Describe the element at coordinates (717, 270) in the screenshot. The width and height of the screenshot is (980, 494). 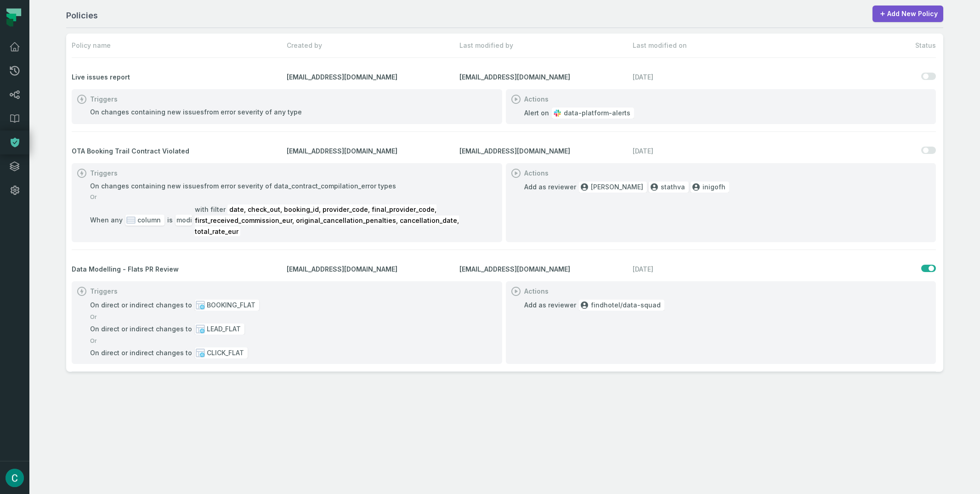
I see `relative-time: Mar 20, 2025, 4:04 PM GMT+1` at that location.